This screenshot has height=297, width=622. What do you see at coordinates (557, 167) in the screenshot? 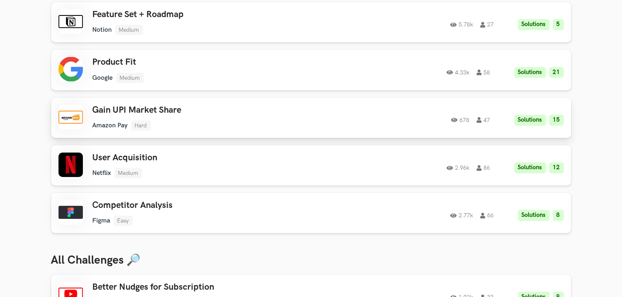
I see `li: 12` at bounding box center [557, 167].